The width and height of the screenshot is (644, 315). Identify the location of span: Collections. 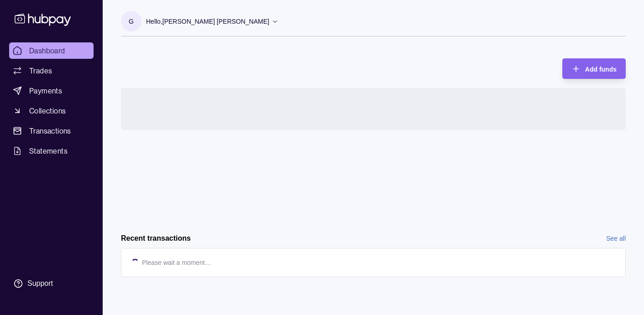
(48, 111).